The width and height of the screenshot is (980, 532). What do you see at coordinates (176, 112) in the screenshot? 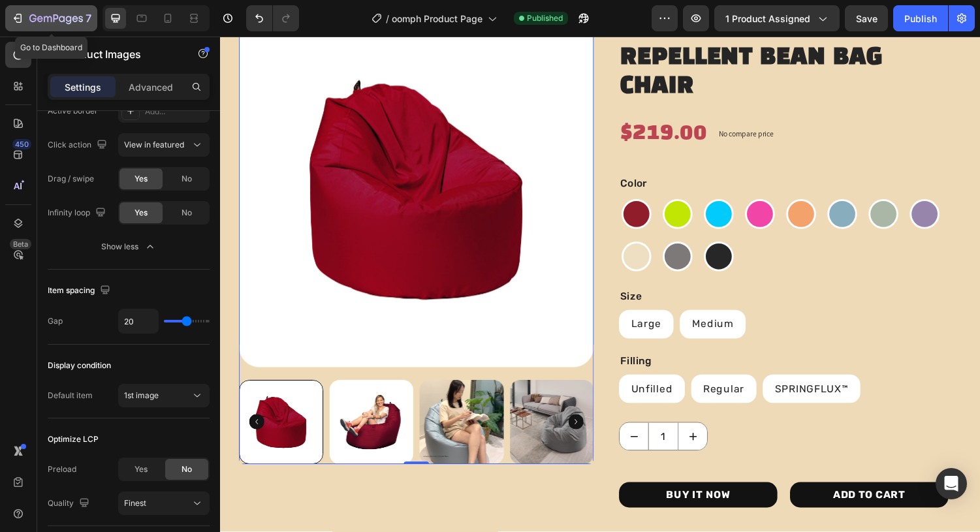
I see `div: Add...` at bounding box center [176, 112].